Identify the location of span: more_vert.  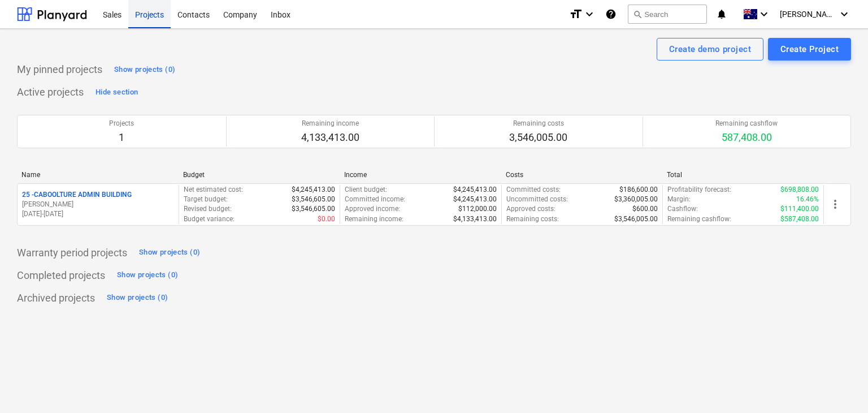
(835, 205).